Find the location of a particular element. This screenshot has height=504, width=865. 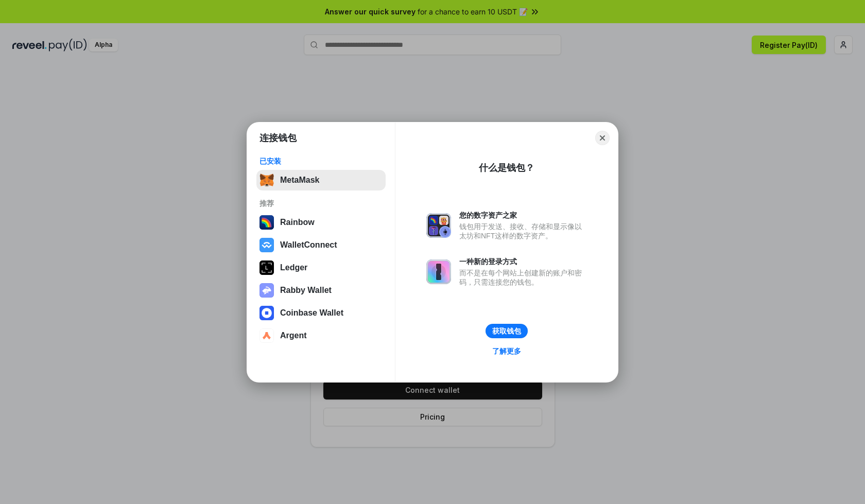

div: Rainbow is located at coordinates (297, 222).